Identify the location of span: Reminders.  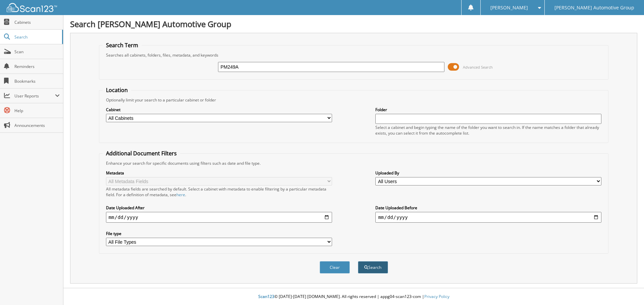
(37, 66).